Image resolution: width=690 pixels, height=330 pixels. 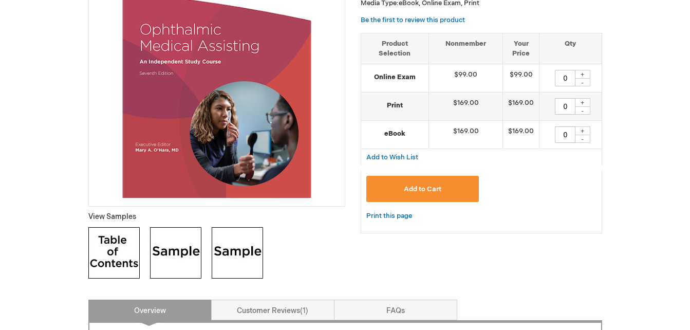 What do you see at coordinates (217, 217) in the screenshot?
I see `p: View Samples` at bounding box center [217, 217].